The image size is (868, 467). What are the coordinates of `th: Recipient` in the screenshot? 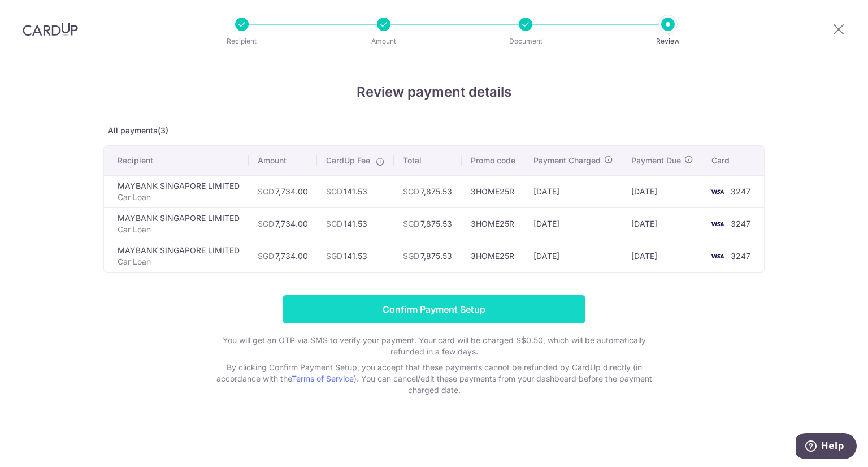 It's located at (176, 161).